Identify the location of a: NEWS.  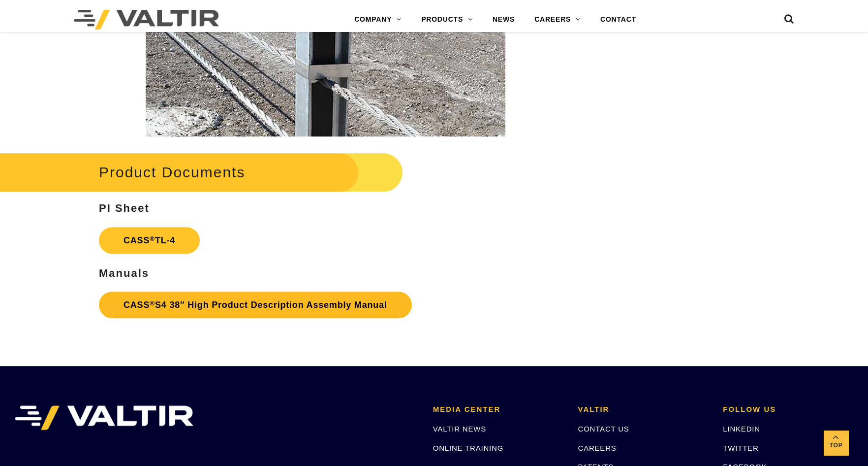
(503, 20).